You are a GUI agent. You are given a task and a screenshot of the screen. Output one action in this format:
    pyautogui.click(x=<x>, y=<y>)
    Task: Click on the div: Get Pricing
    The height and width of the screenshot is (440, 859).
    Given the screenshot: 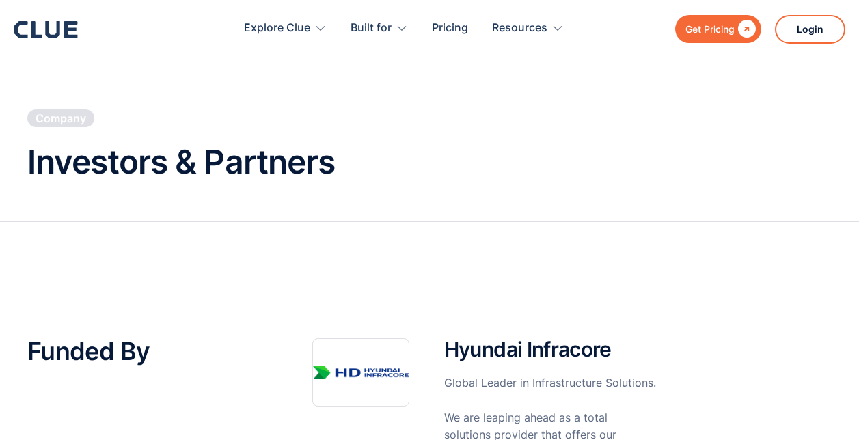 What is the action you would take?
    pyautogui.click(x=710, y=29)
    